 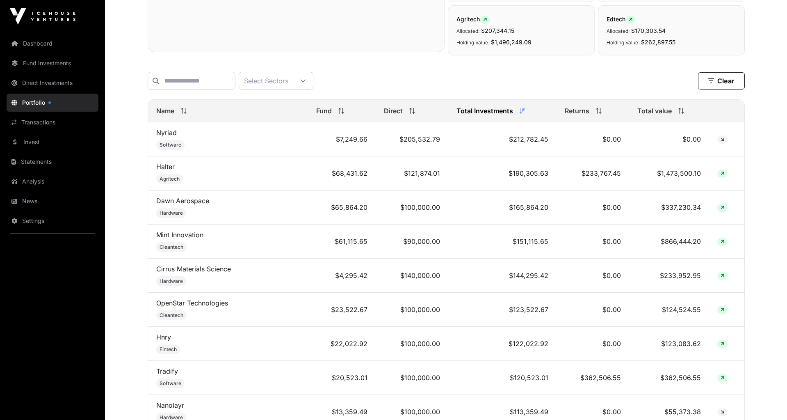 I want to click on span: $1,496,249.09, so click(x=511, y=42).